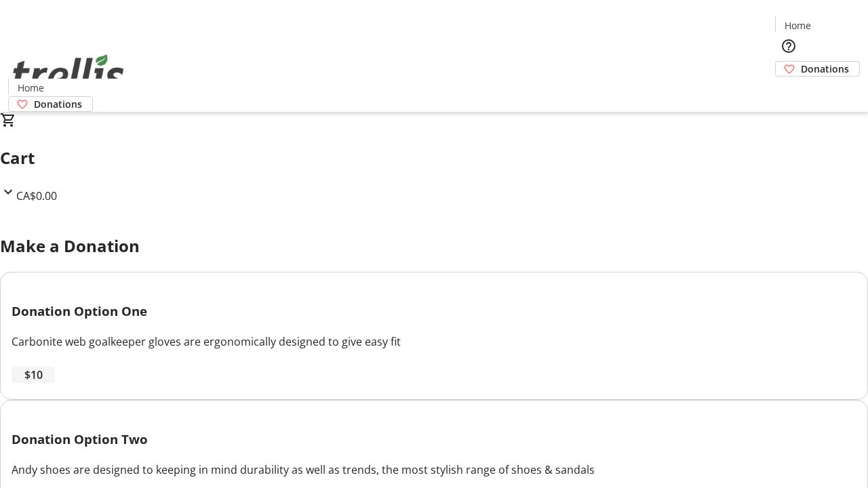  I want to click on img: Orient E2E Organization iFr263TEYm's Logo, so click(69, 73).